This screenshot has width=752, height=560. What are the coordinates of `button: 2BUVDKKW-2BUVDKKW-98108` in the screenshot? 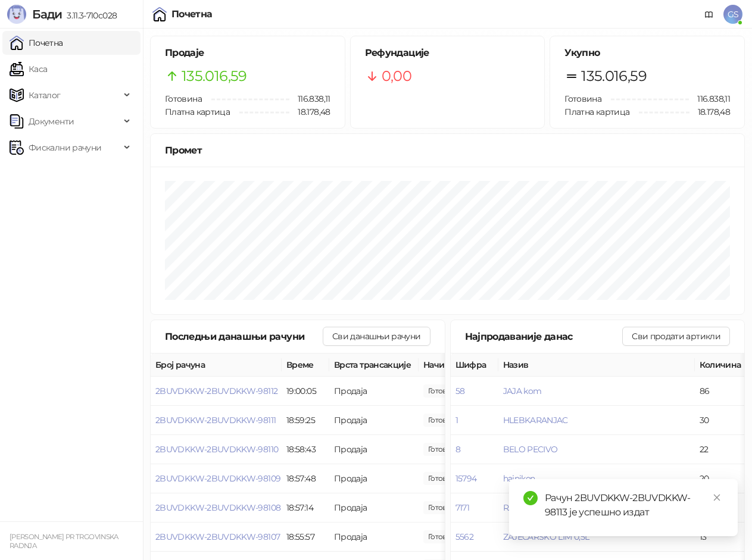 It's located at (218, 508).